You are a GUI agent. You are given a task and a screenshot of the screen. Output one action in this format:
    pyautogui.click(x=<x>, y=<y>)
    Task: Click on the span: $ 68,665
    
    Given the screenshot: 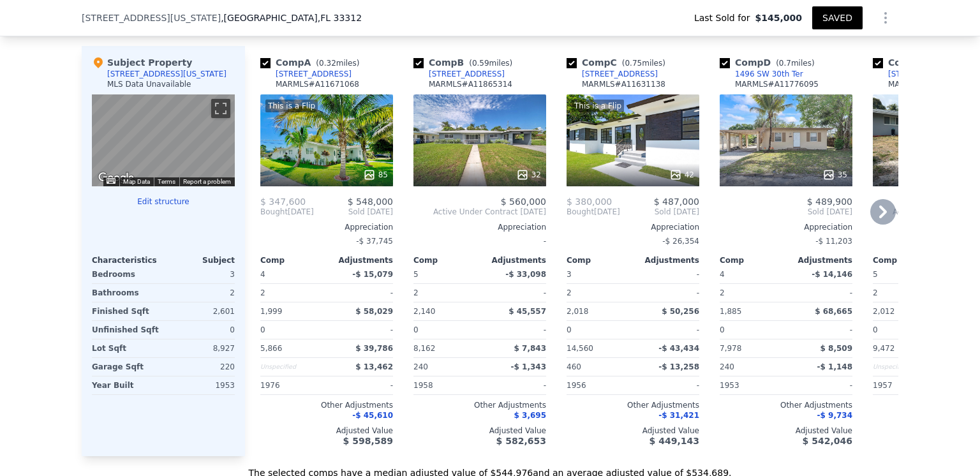 What is the action you would take?
    pyautogui.click(x=834, y=312)
    